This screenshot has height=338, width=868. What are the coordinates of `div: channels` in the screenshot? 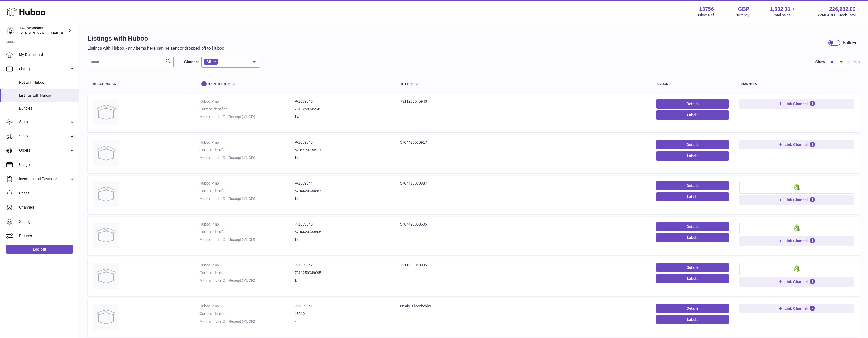 It's located at (797, 84).